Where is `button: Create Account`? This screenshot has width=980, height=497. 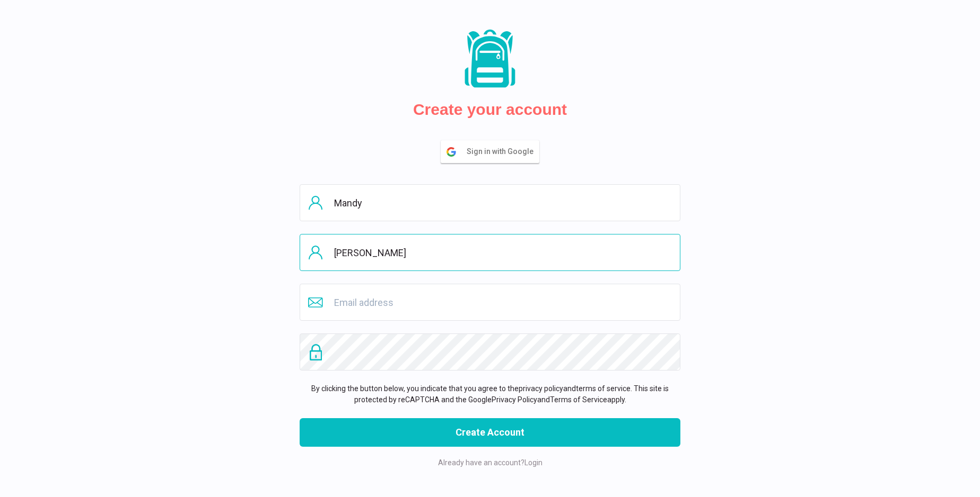
button: Create Account is located at coordinates (490, 433).